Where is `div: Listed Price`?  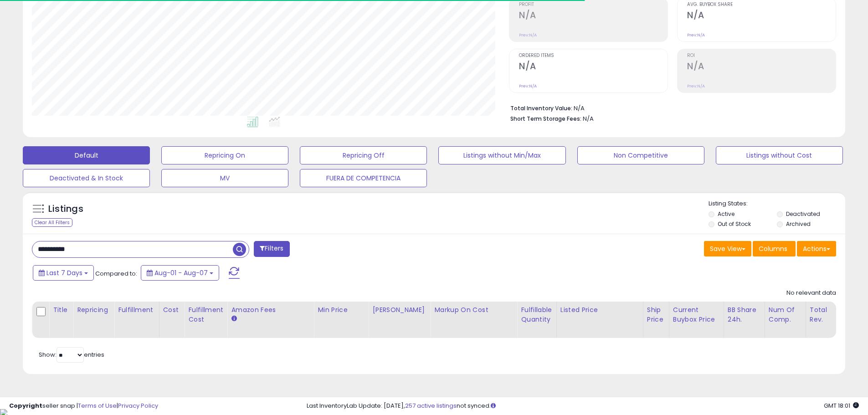
div: Listed Price is located at coordinates (600, 310).